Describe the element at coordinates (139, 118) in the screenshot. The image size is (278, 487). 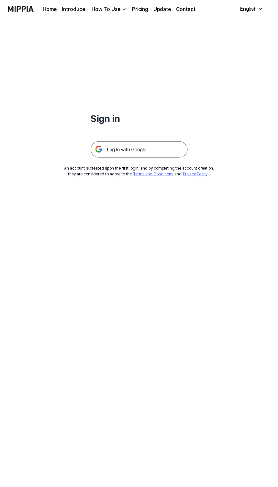
I see `h1: Sign in` at that location.